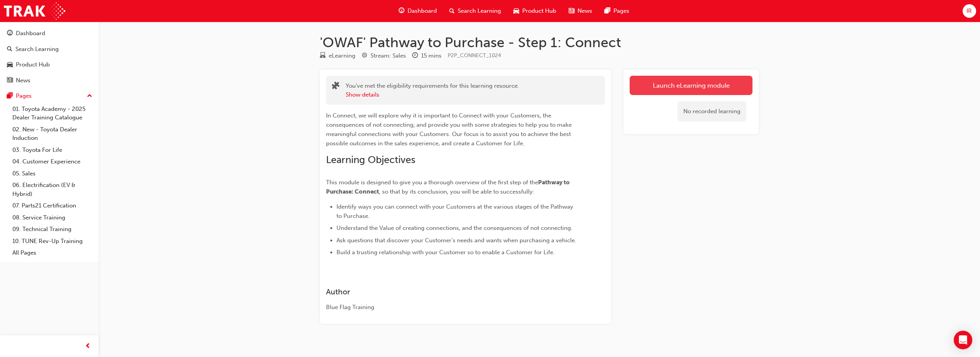 The image size is (980, 357). What do you see at coordinates (33, 65) in the screenshot?
I see `div: Product Hub` at bounding box center [33, 65].